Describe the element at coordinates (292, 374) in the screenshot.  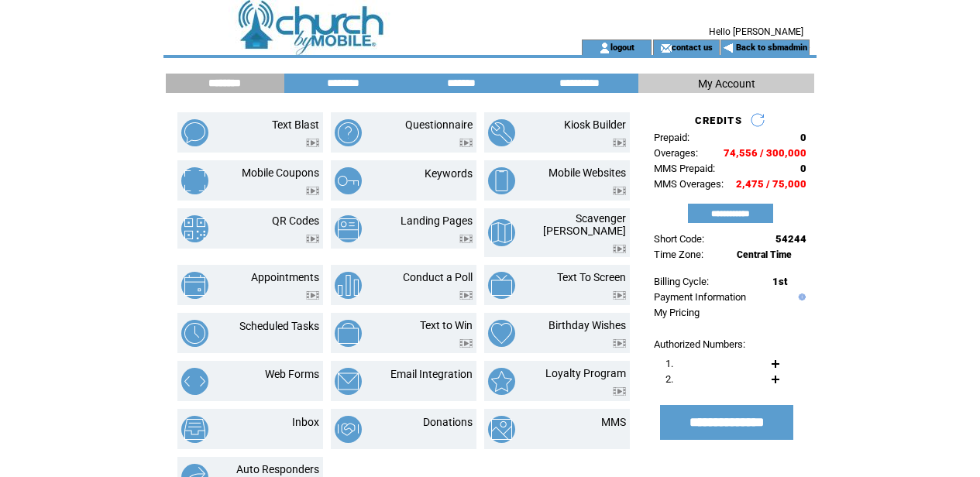
I see `a: Web Forms` at that location.